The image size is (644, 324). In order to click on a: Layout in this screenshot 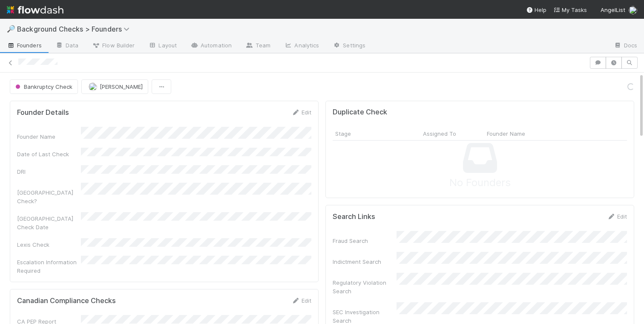, I will do `click(162, 46)`.